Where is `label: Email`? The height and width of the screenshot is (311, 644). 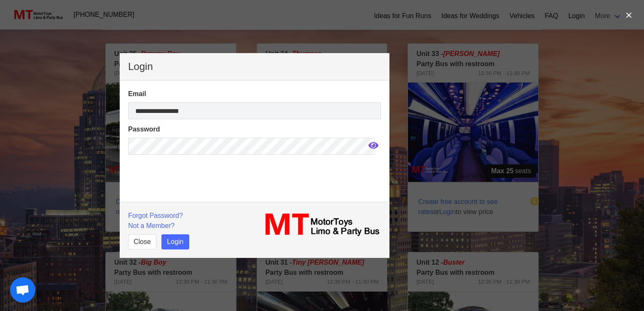 label: Email is located at coordinates (254, 94).